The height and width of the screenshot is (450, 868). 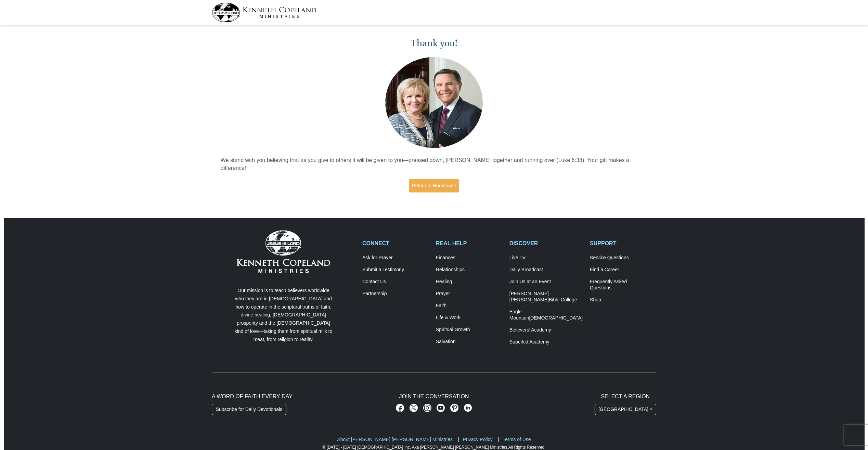 What do you see at coordinates (623, 285) in the screenshot?
I see `a: Frequently AskedQuestions` at bounding box center [623, 285].